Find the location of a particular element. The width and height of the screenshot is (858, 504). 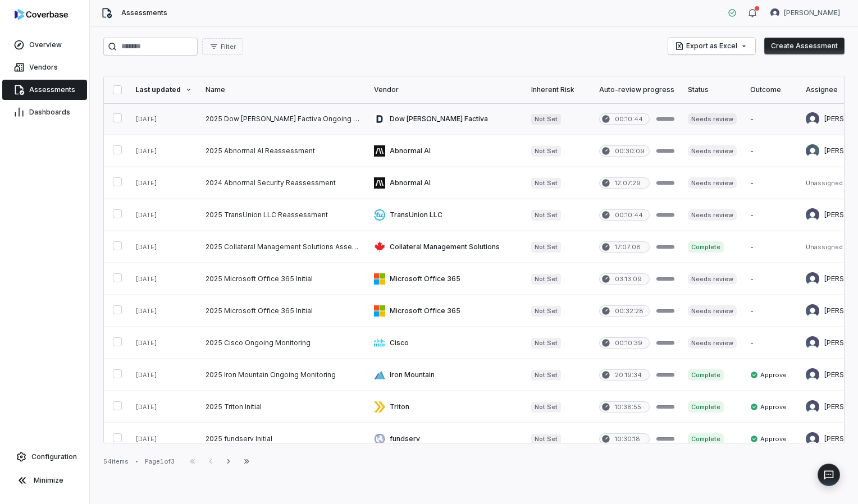

div: Auto-review progress is located at coordinates (636, 90).